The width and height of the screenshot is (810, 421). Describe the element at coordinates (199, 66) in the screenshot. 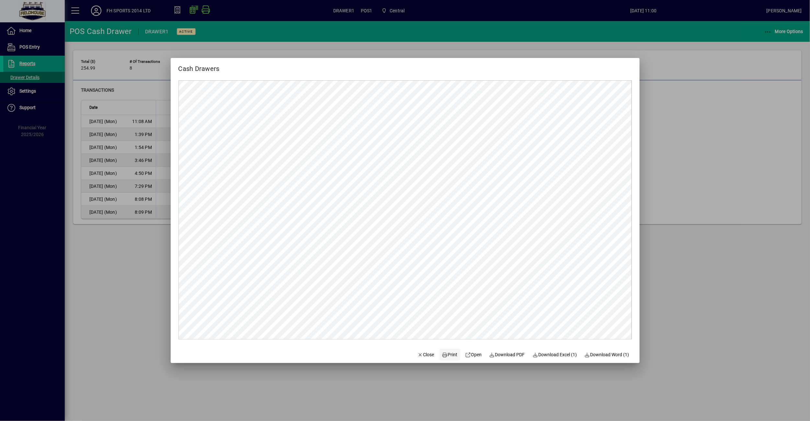

I see `h2: Cash Drawers` at that location.